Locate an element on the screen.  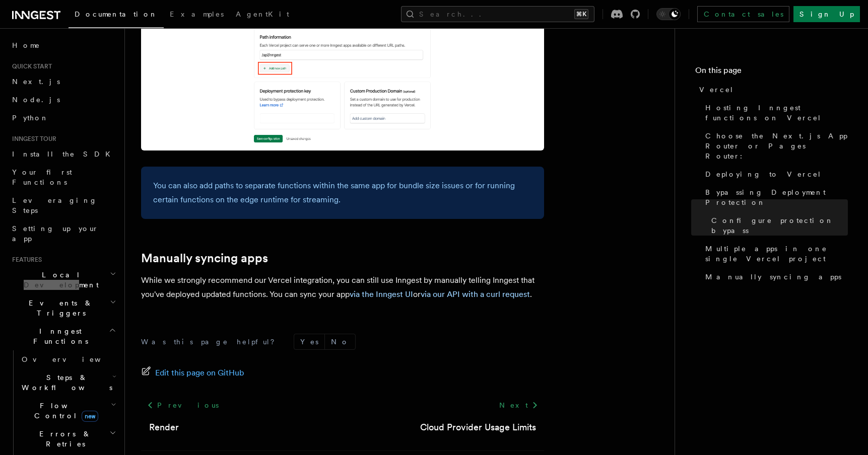
a: Examples is located at coordinates (196, 15).